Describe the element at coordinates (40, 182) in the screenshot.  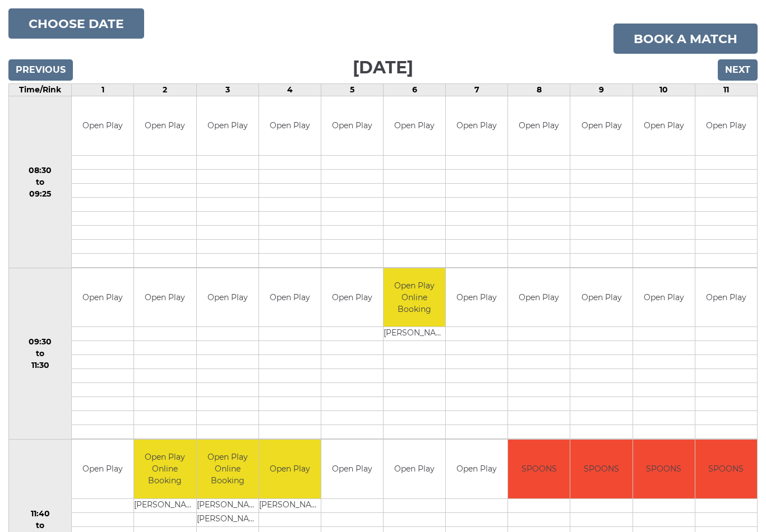
I see `td: 08:30 to 09:25` at that location.